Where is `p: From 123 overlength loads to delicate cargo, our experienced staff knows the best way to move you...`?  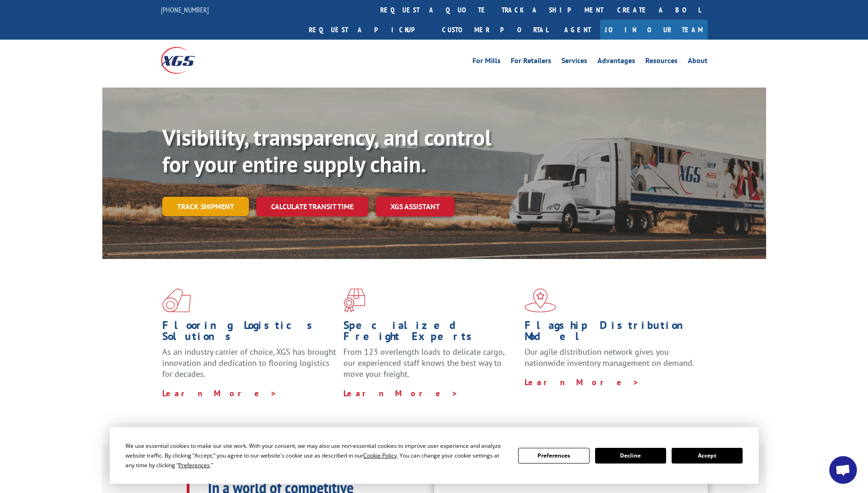
p: From 123 overlength loads to delicate cargo, our experienced staff knows the best way to move you... is located at coordinates (430, 367).